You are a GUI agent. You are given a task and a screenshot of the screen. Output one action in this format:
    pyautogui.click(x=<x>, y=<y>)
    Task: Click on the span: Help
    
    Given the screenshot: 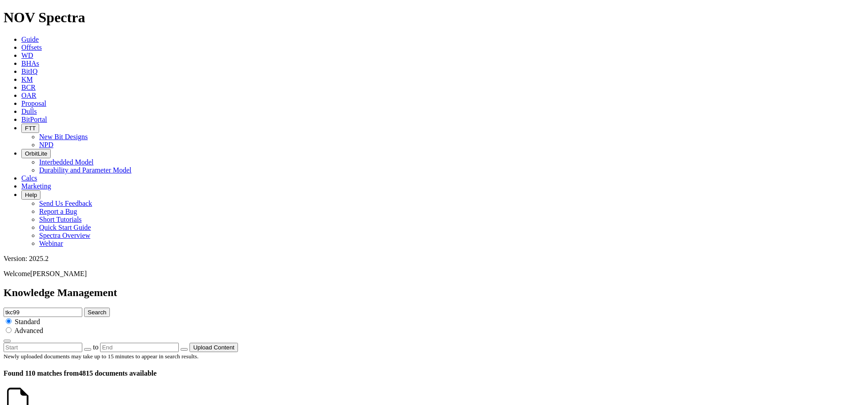 What is the action you would take?
    pyautogui.click(x=31, y=195)
    